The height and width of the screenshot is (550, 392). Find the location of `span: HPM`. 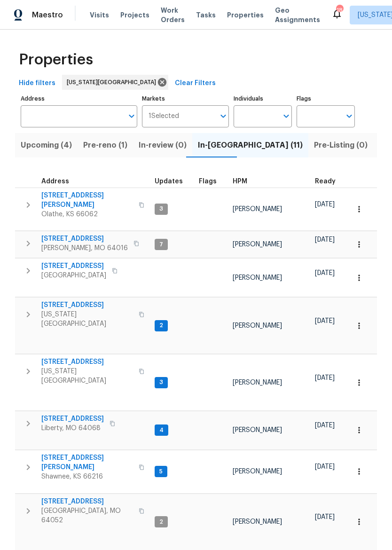

span: HPM is located at coordinates (239, 181).